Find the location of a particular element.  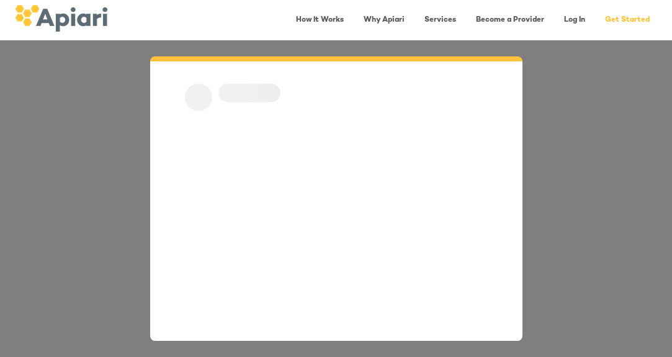

a: Get Started is located at coordinates (627, 20).